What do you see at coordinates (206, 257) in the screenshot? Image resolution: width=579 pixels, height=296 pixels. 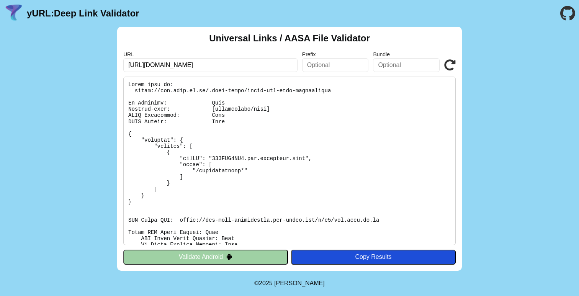 I see `button: Validate Android` at bounding box center [206, 257].